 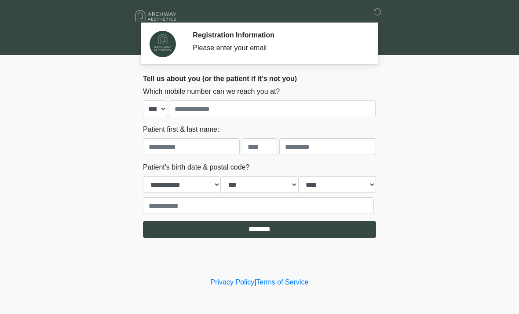 What do you see at coordinates (163, 44) in the screenshot?
I see `img: Agent Avatar` at bounding box center [163, 44].